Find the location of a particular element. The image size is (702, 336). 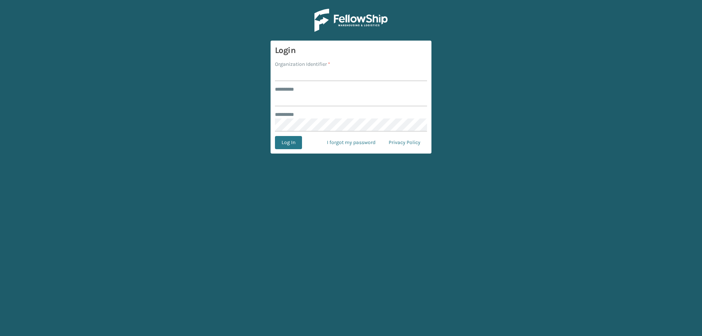

label: Organization Identifier is located at coordinates (302, 64).